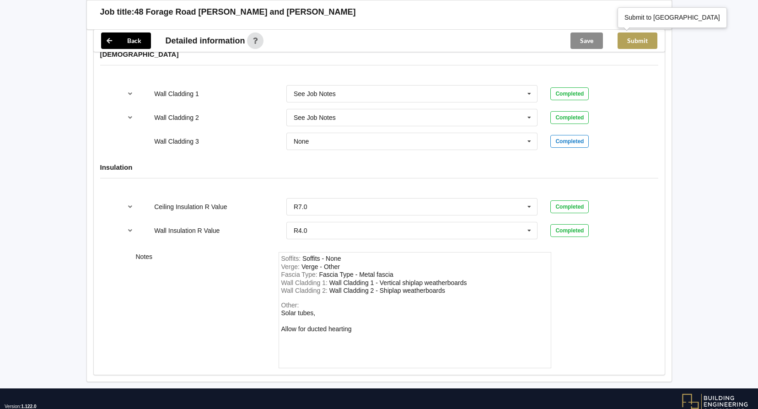 The image size is (758, 409). Describe the element at coordinates (379, 167) in the screenshot. I see `h4: Insulation` at that location.